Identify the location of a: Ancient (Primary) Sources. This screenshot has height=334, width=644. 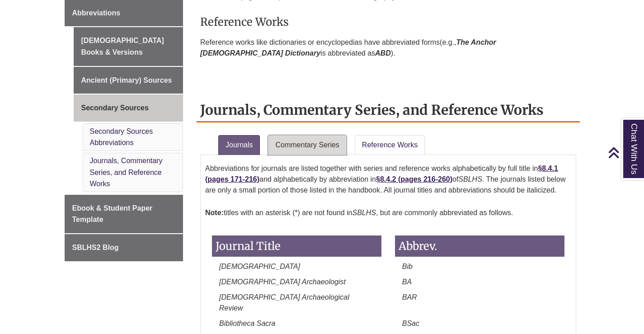
(128, 80).